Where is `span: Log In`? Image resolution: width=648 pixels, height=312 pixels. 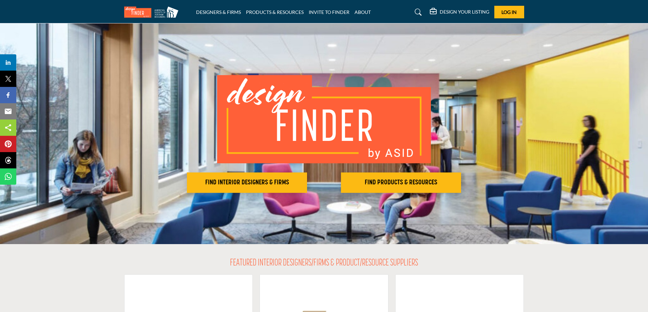
span: Log In is located at coordinates (509, 12).